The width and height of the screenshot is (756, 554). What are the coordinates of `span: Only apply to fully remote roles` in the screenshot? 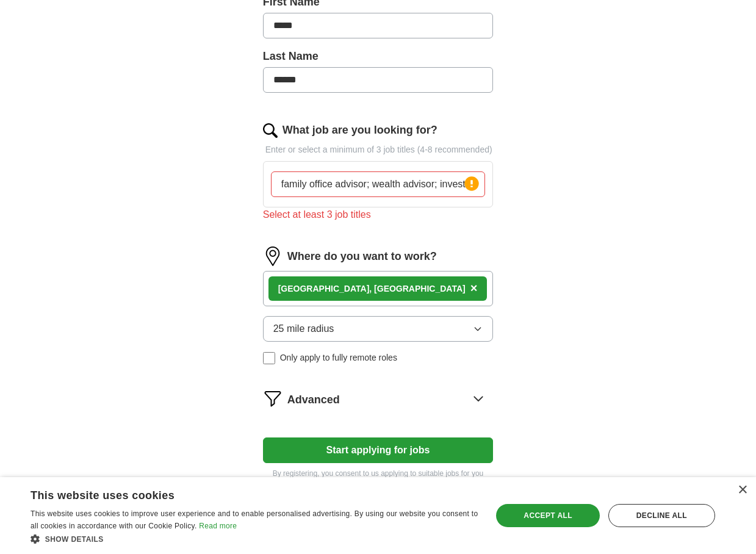 It's located at (339, 357).